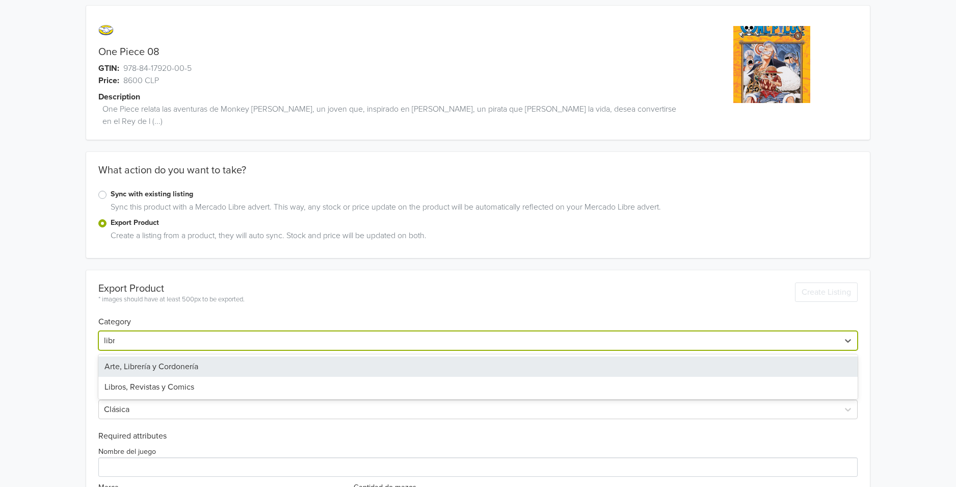 The image size is (956, 487). What do you see at coordinates (478, 366) in the screenshot?
I see `div: Arte, Librería y Cordonería` at bounding box center [478, 366].